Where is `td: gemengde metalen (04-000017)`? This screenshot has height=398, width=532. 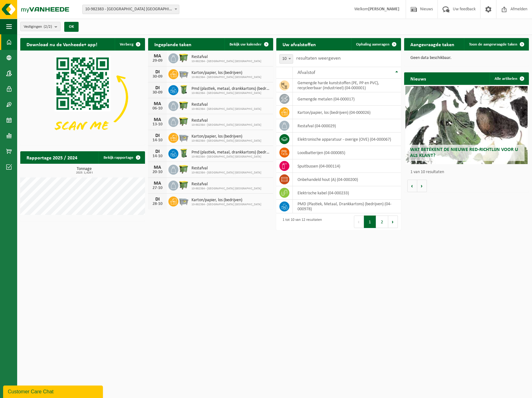
td: gemengde metalen (04-000017) is located at coordinates (347, 99).